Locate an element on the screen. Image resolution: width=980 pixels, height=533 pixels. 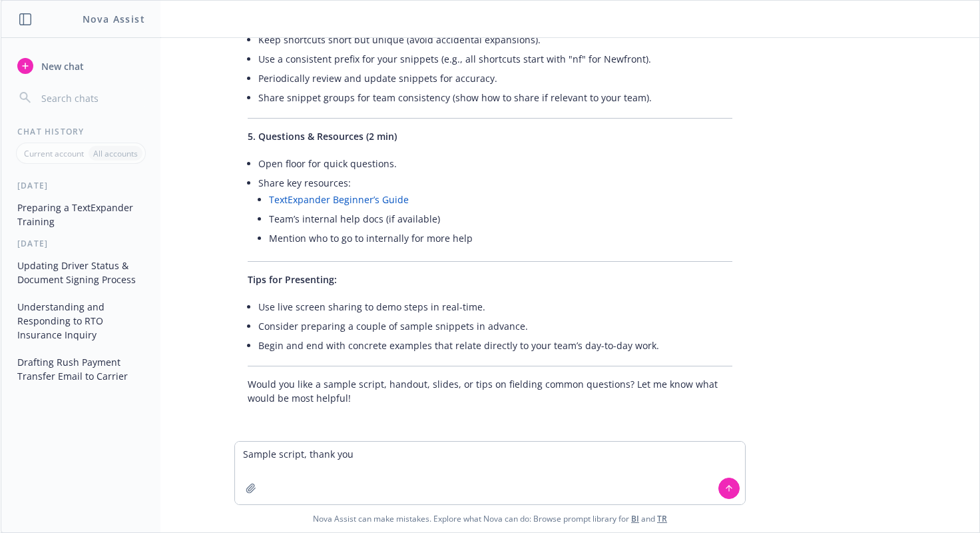
input: Search chats is located at coordinates (91, 98).